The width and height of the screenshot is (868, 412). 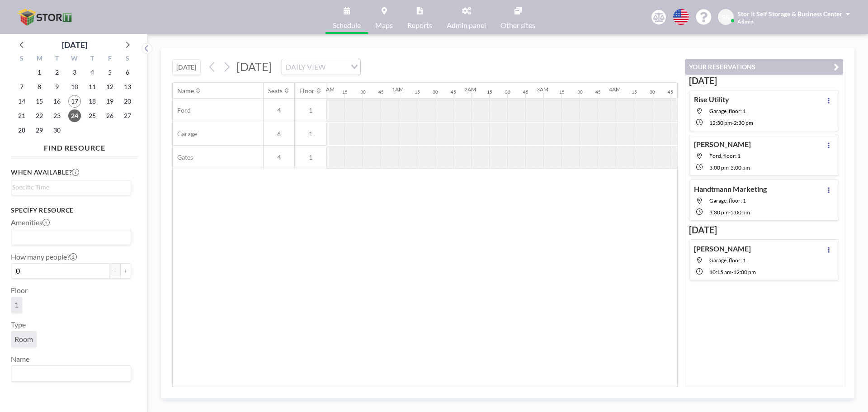 I want to click on span: 4, so click(x=279, y=157).